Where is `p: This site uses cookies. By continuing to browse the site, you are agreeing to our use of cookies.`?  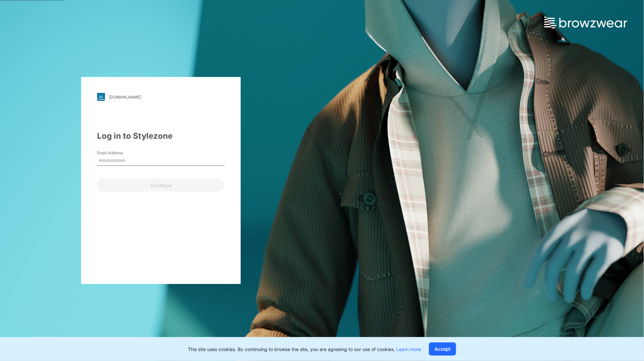 p: This site uses cookies. By continuing to browse the site, you are agreeing to our use of cookies. is located at coordinates (304, 349).